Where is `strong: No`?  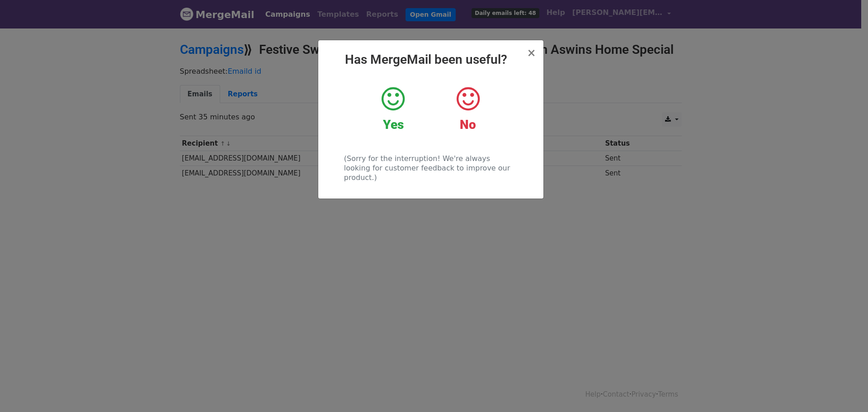 strong: No is located at coordinates (468, 124).